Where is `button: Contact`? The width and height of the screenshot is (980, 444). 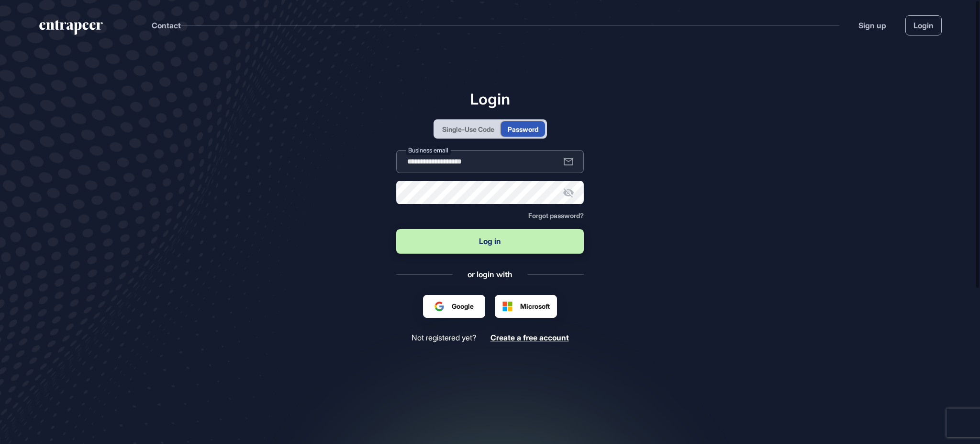 button: Contact is located at coordinates (166, 26).